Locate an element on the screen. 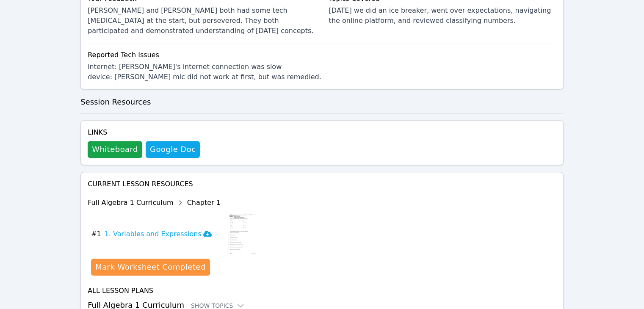  span: # 1 is located at coordinates (96, 234).